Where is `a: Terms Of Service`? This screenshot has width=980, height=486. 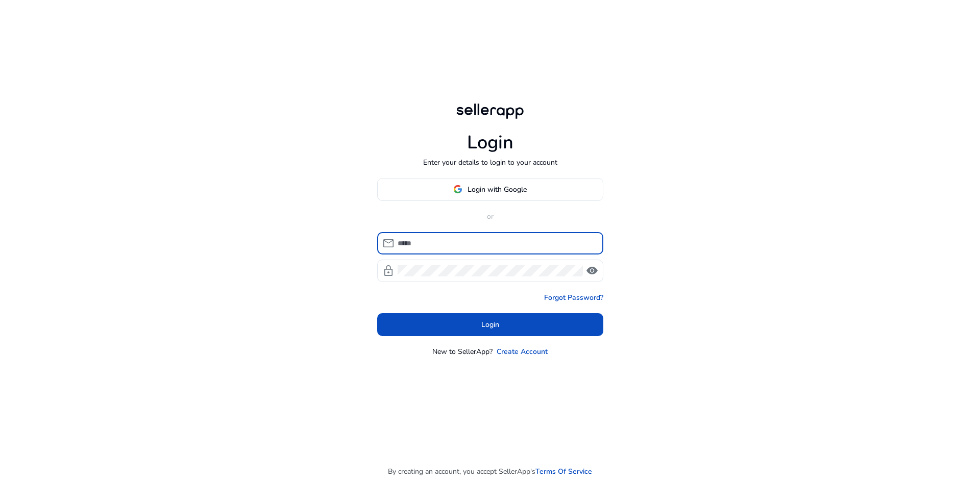
a: Terms Of Service is located at coordinates (563, 471).